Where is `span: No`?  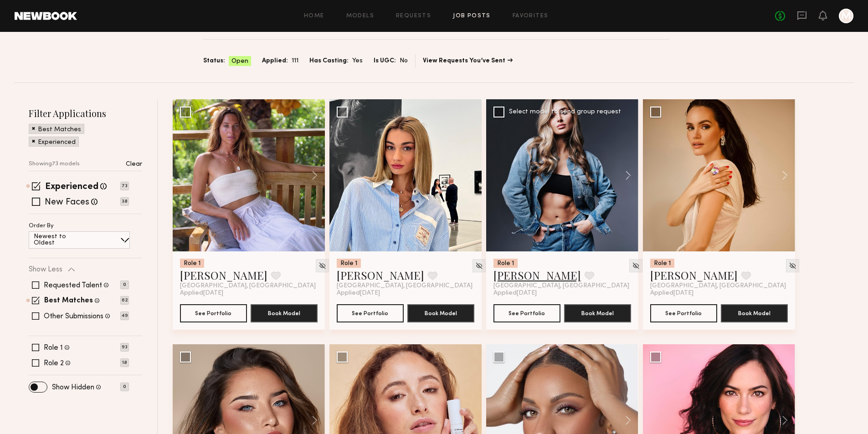
span: No is located at coordinates (404, 61).